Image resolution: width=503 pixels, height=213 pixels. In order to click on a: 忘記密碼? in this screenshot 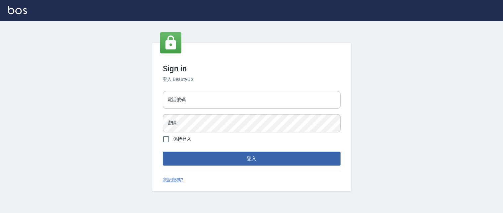, I will do `click(173, 180)`.